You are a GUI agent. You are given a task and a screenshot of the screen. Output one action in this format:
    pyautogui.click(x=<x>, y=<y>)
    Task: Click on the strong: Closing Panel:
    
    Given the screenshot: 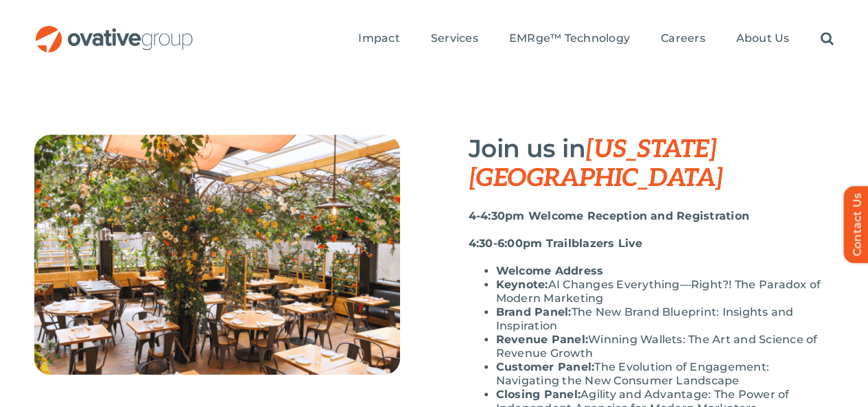 What is the action you would take?
    pyautogui.click(x=538, y=394)
    